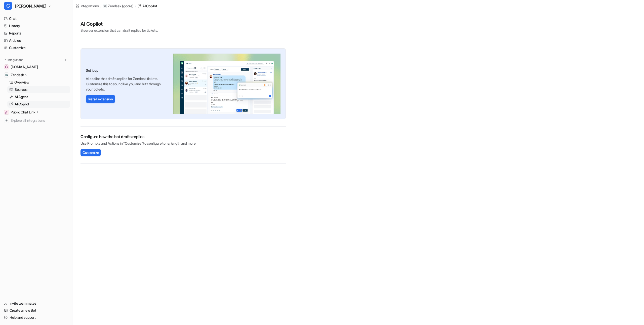  What do you see at coordinates (36, 317) in the screenshot?
I see `a: Help and support` at bounding box center [36, 317].